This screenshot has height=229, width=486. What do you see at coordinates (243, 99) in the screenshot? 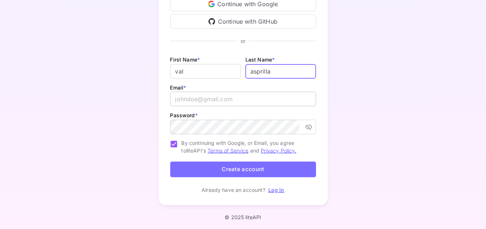
I see `input: johndoe@gmail.com` at bounding box center [243, 99].